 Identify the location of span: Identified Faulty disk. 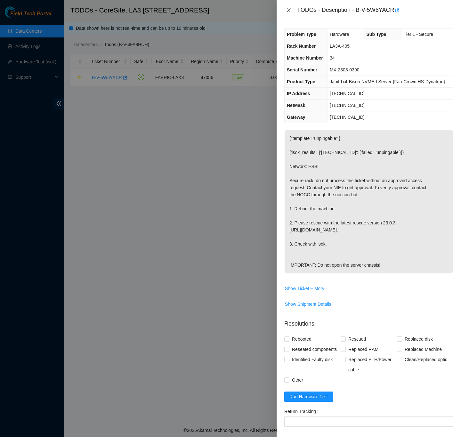
(313, 360).